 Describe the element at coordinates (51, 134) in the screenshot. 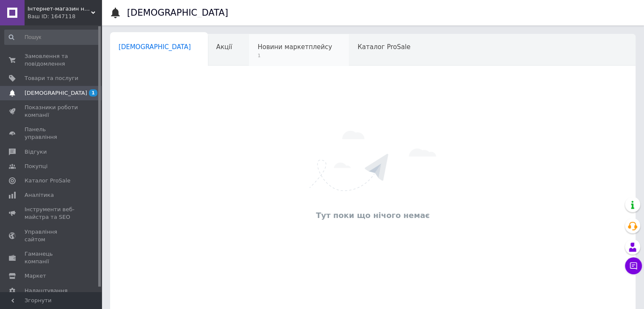

I see `span: Панель управління` at that location.